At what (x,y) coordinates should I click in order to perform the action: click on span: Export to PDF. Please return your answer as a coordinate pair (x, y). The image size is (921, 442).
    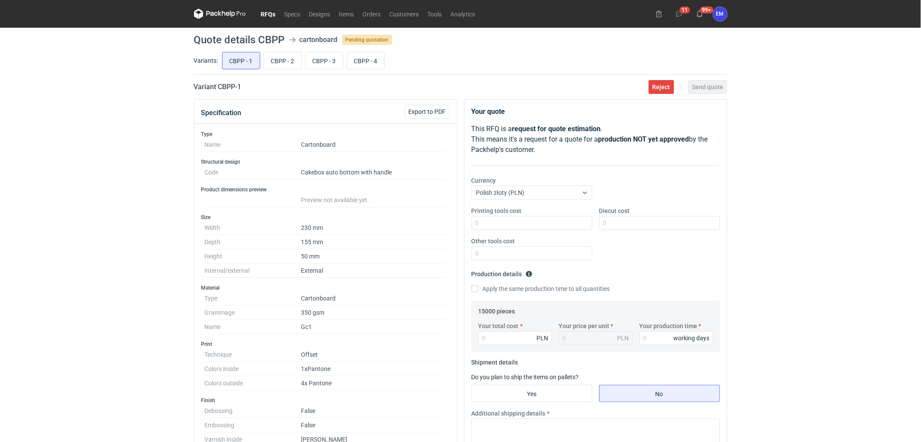
    Looking at the image, I should click on (428, 112).